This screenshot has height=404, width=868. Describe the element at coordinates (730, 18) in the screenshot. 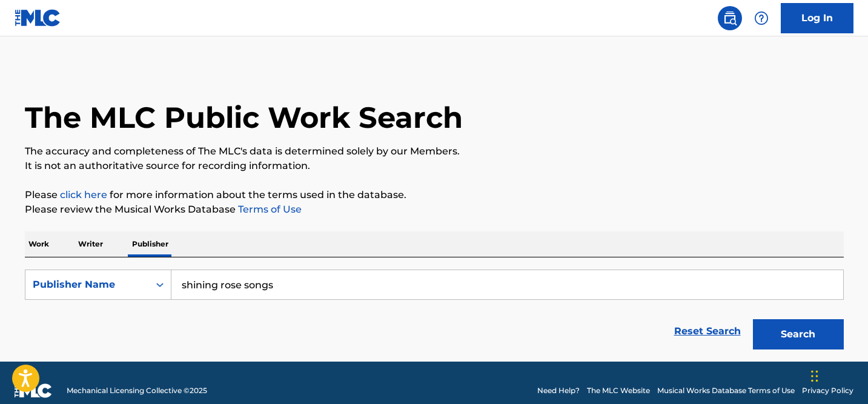

I see `img: search` at that location.